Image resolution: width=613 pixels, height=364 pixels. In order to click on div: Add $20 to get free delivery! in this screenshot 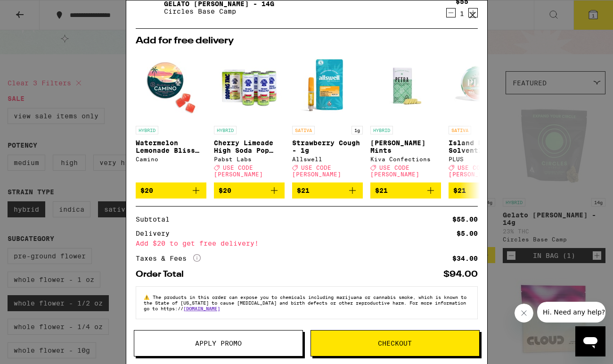, I will do `click(307, 243)`.